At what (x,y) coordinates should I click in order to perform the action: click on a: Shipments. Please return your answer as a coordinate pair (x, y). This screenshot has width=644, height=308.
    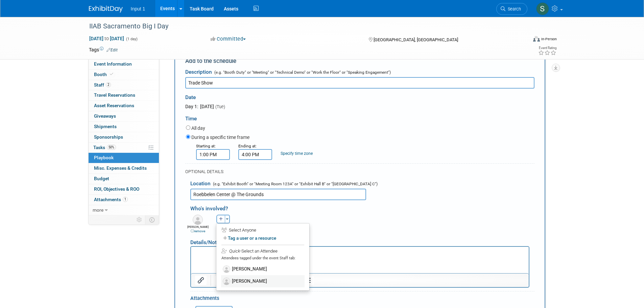
    Looking at the image, I should click on (124, 127).